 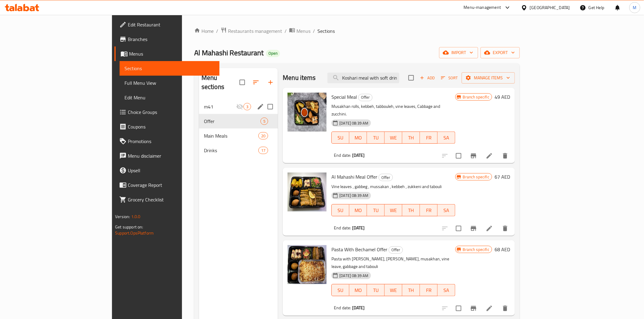 What do you see at coordinates (446, 290) in the screenshot?
I see `button: SA` at bounding box center [446, 290].